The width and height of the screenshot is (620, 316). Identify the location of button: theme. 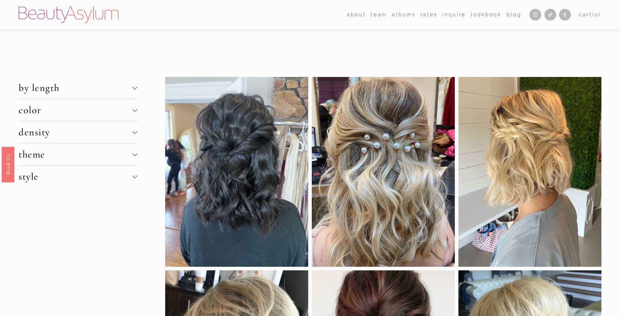
(78, 154).